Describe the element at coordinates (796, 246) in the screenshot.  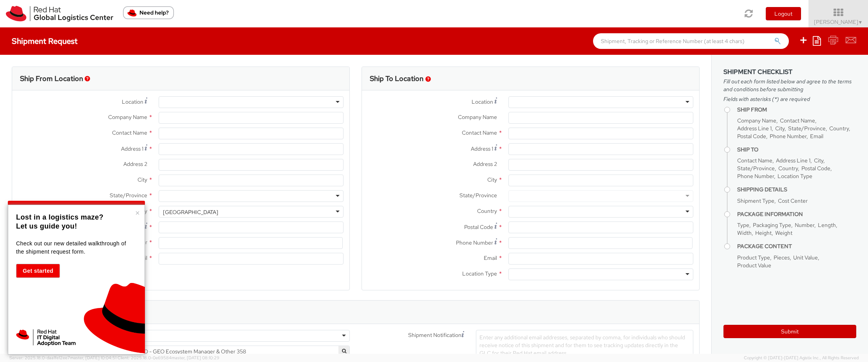
I see `h4: Package Content` at that location.